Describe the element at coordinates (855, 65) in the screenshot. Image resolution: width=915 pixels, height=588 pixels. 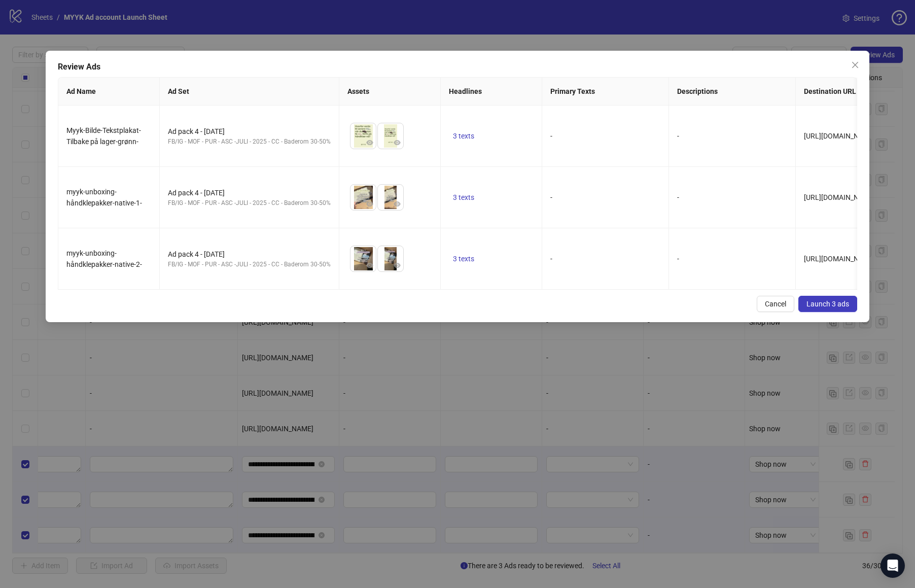
I see `button: Close` at that location.